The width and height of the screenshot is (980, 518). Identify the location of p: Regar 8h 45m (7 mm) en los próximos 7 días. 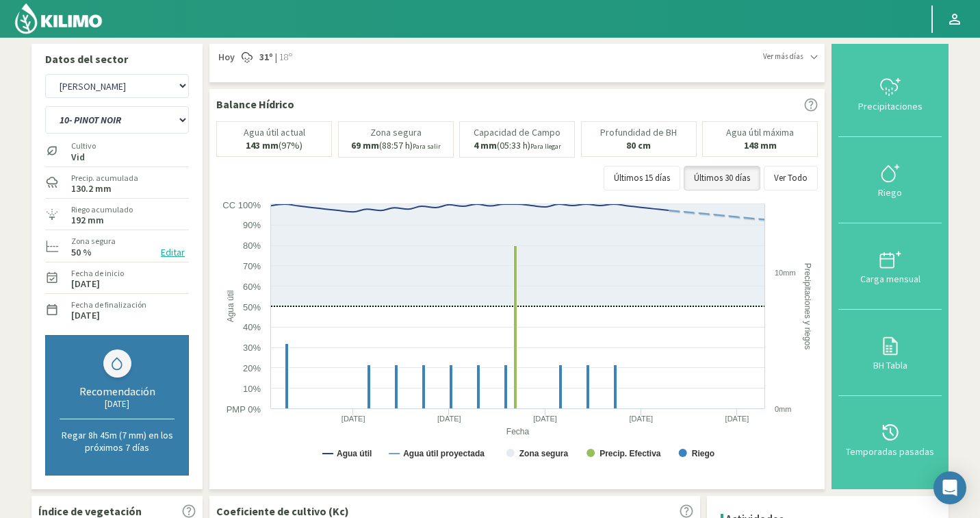
(117, 441).